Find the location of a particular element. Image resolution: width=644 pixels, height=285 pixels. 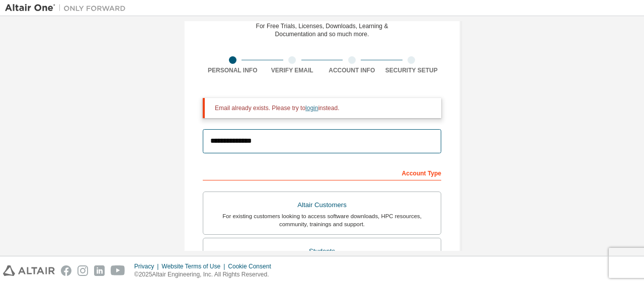

div: Verify Email is located at coordinates (292, 71).